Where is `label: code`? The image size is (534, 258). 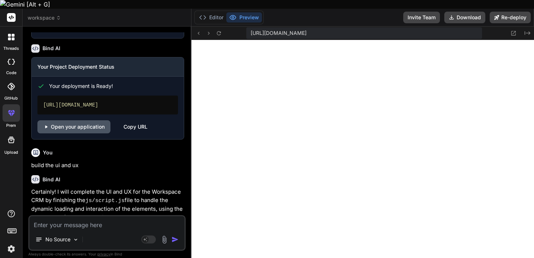
label: code is located at coordinates (11, 73).